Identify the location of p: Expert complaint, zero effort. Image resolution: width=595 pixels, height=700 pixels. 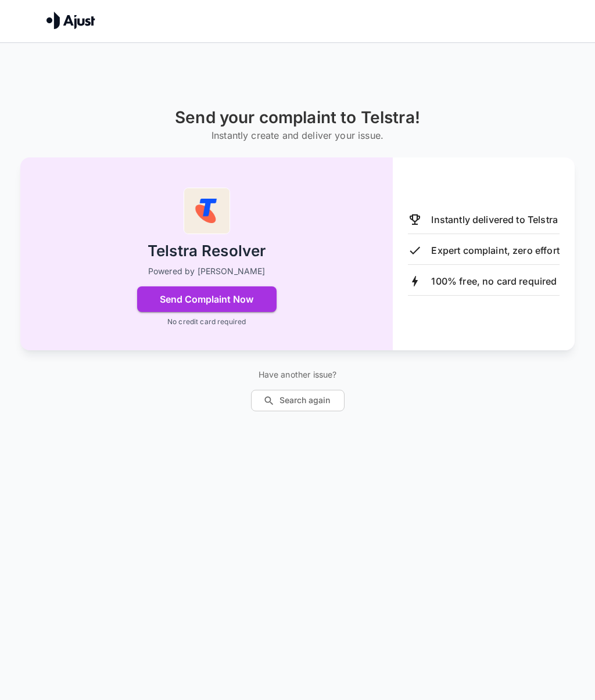
(495, 251).